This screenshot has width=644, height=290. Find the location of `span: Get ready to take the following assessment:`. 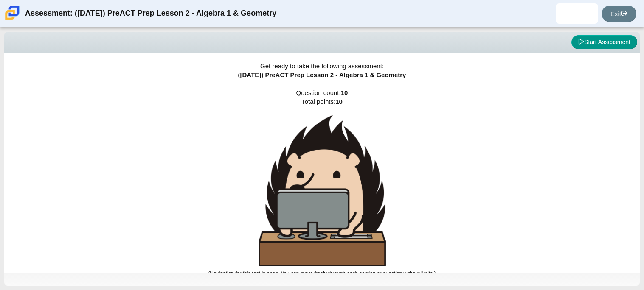

span: Get ready to take the following assessment: is located at coordinates (322, 65).